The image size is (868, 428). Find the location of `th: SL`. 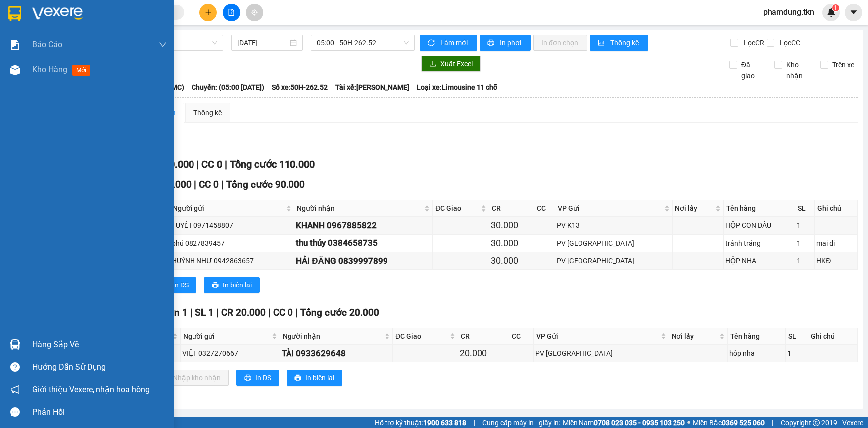

th: SL is located at coordinates (797, 336).